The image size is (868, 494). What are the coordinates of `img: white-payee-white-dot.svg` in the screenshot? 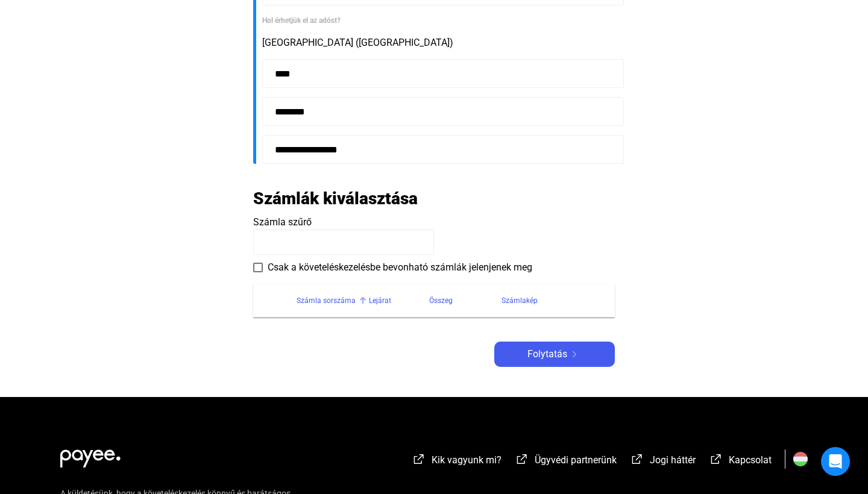 It's located at (90, 455).